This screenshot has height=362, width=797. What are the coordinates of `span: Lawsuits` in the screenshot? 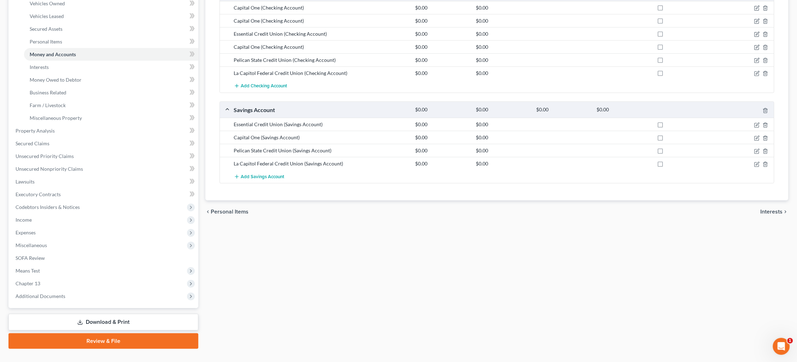 It's located at (25, 181).